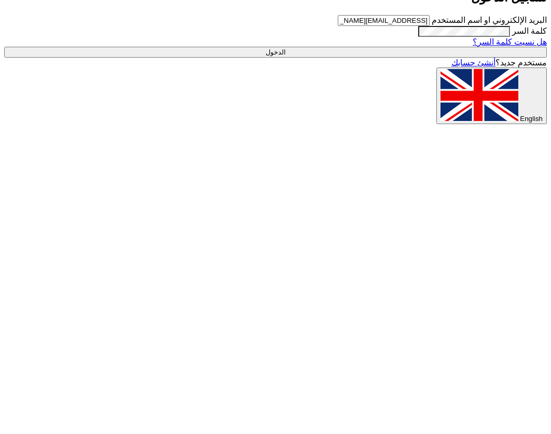 The height and width of the screenshot is (434, 551). I want to click on label: كلمة السر, so click(530, 31).